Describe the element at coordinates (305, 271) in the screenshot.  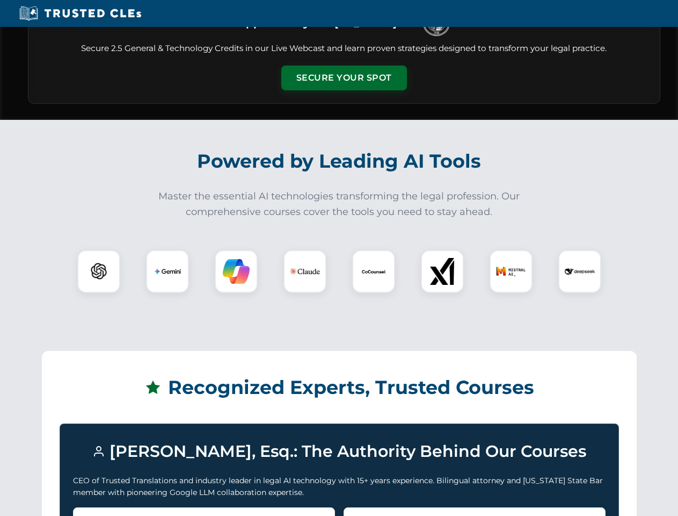
I see `img: Claude Logo` at that location.